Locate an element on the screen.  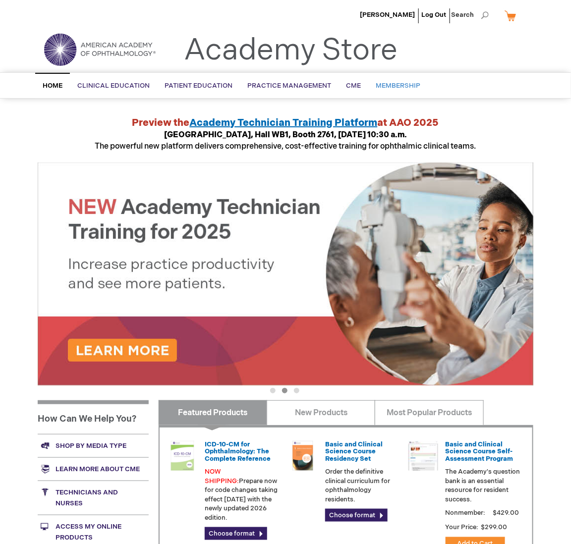
a: Academy Store is located at coordinates (291, 51).